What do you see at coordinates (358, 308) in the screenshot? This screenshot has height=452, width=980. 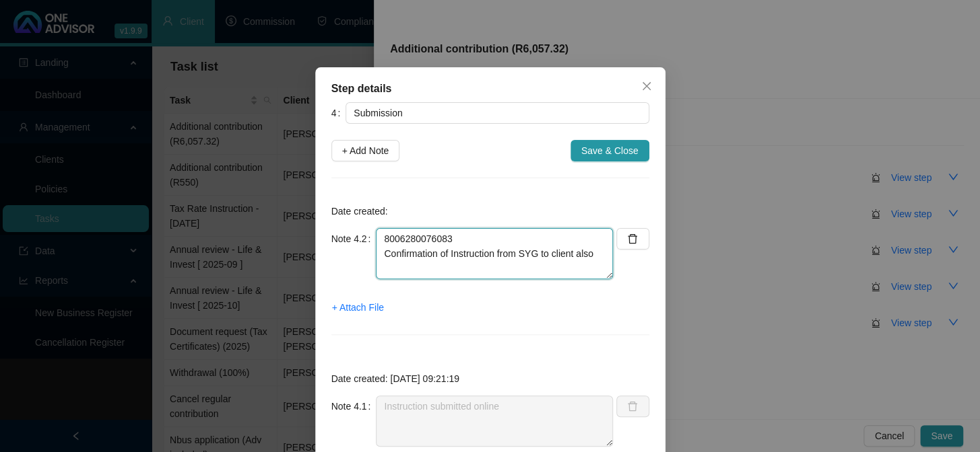 I see `button: + Attach File` at bounding box center [358, 308].